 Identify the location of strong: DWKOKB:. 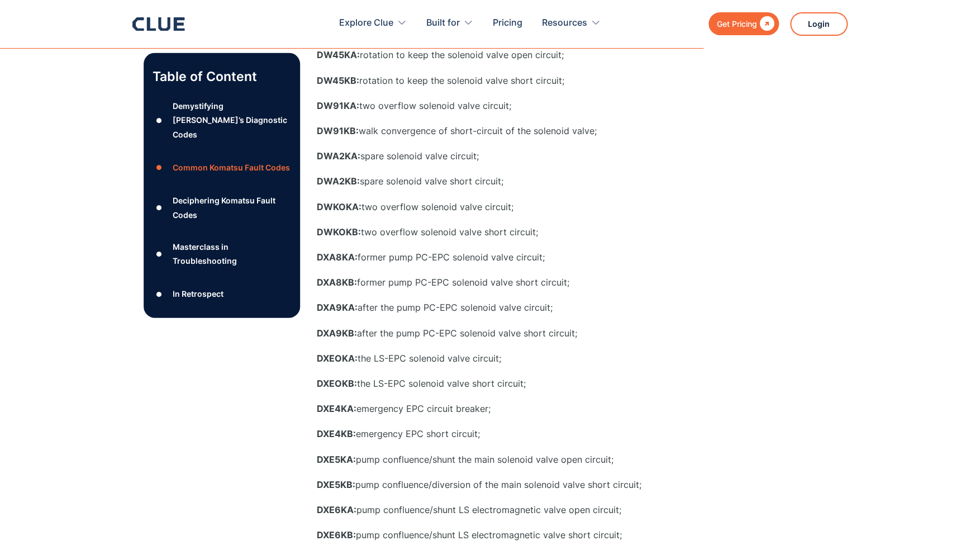
(339, 231).